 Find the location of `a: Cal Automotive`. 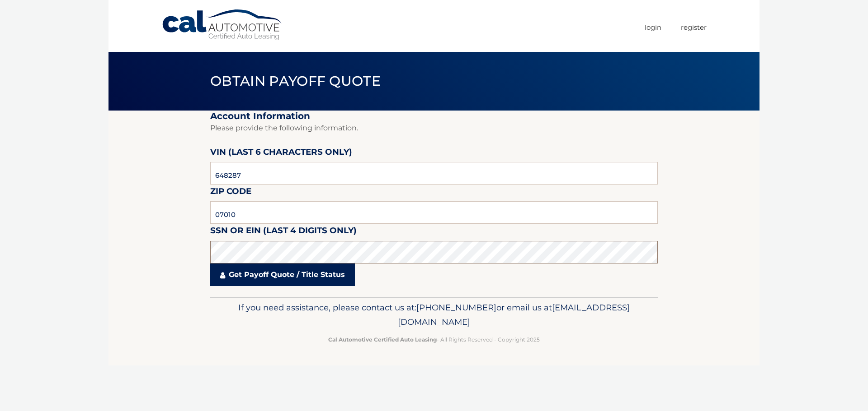

a: Cal Automotive is located at coordinates (222, 25).